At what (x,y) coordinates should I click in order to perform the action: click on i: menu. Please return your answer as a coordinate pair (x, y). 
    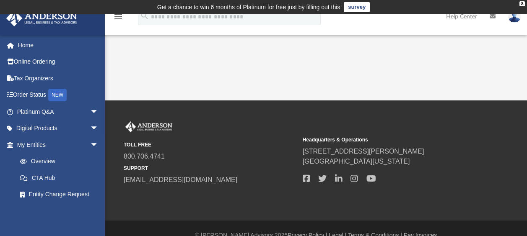
    Looking at the image, I should click on (118, 17).